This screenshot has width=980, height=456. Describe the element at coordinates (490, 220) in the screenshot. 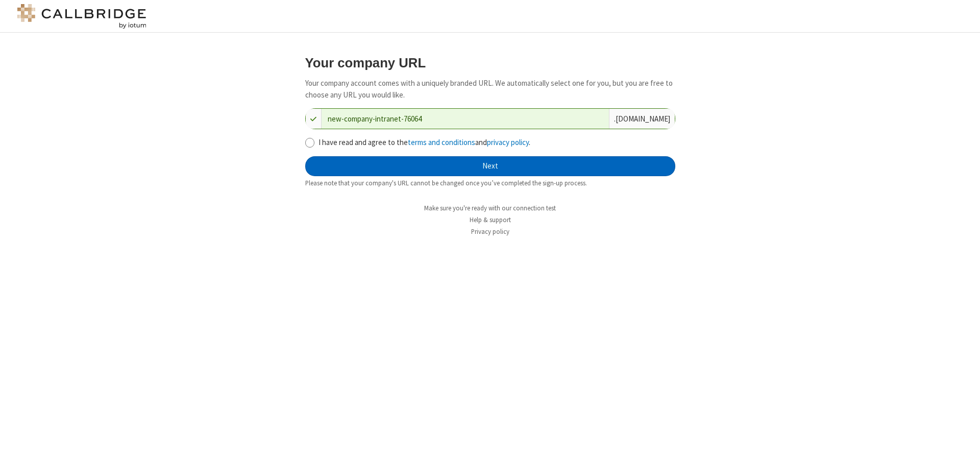

I see `a: Help & support` at that location.